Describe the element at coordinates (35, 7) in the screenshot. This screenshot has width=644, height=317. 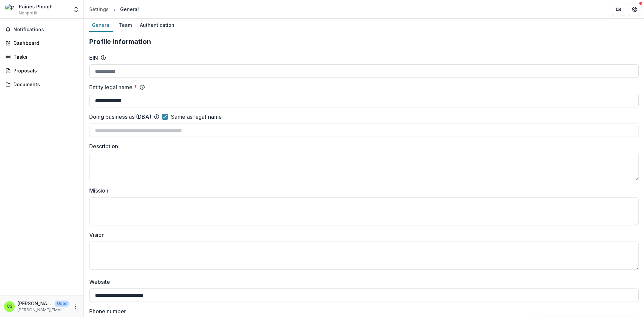
I see `div: Paines Plough` at that location.